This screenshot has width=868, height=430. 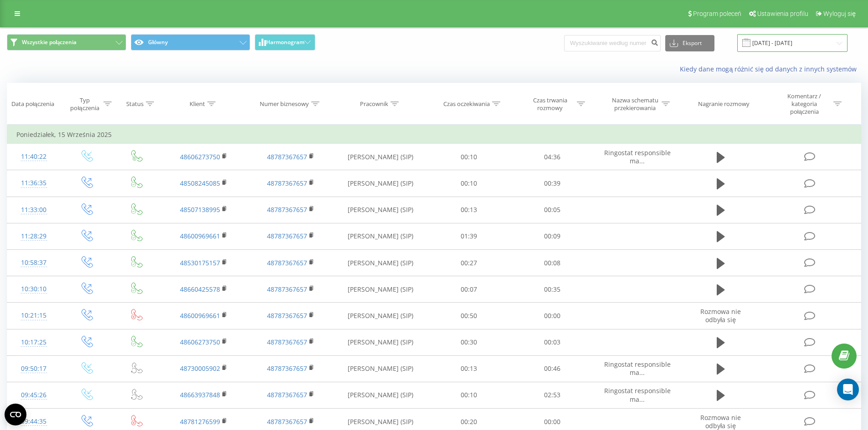 What do you see at coordinates (552, 236) in the screenshot?
I see `td: 00:09` at bounding box center [552, 236].